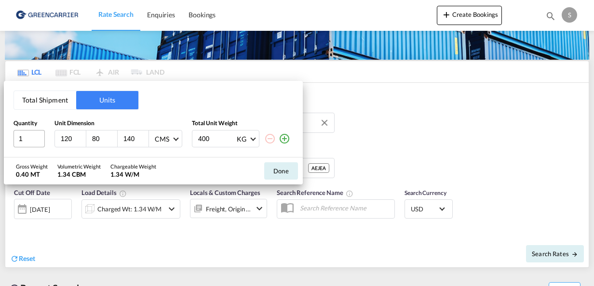 This screenshot has width=594, height=286. I want to click on input: W, so click(104, 139).